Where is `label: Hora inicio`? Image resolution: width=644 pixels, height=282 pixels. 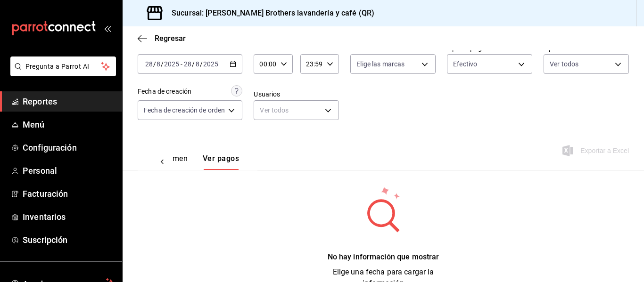 label: Hora inicio is located at coordinates (273, 48).